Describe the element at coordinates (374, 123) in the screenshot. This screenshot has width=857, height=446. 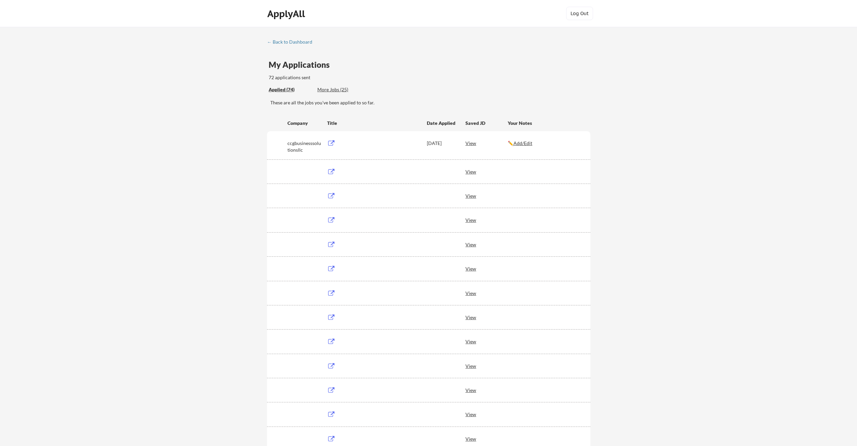
I see `div: Title` at that location.